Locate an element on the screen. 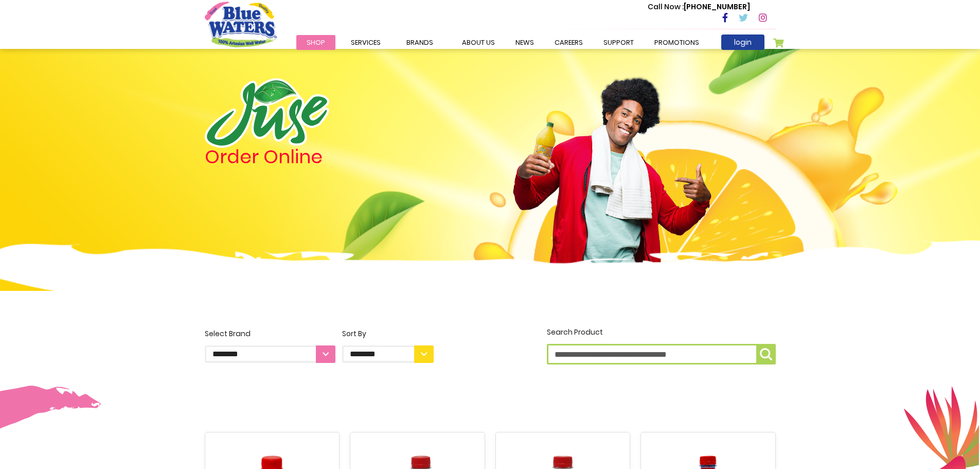 Image resolution: width=980 pixels, height=469 pixels. a: Promotions is located at coordinates (677, 43).